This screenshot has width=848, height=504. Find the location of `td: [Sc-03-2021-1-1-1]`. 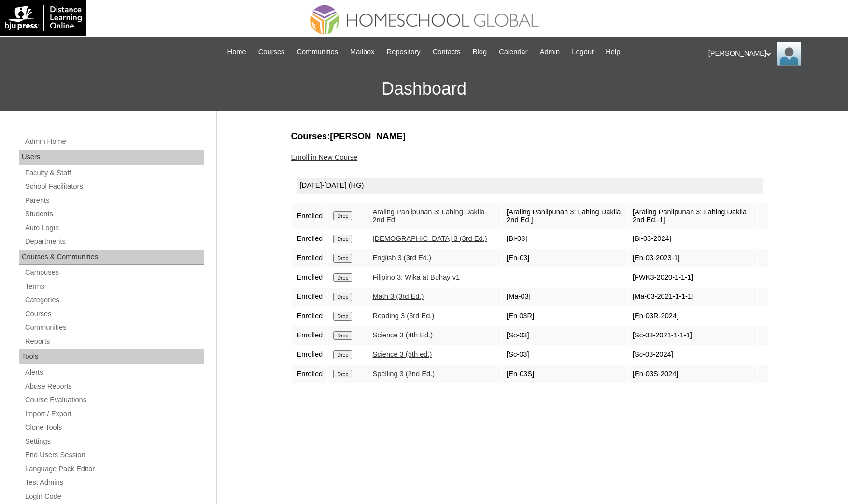

td: [Sc-03-2021-1-1-1] is located at coordinates (692, 336).